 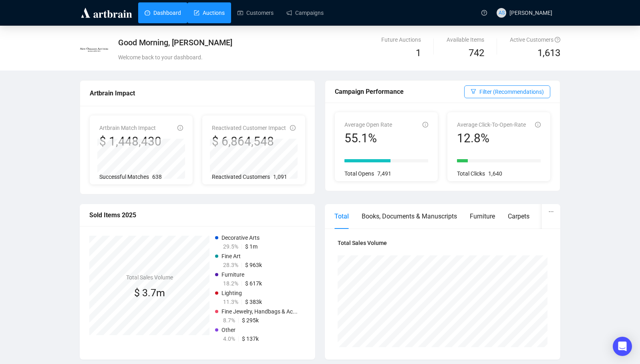 I want to click on span: $ 137k, so click(x=251, y=339).